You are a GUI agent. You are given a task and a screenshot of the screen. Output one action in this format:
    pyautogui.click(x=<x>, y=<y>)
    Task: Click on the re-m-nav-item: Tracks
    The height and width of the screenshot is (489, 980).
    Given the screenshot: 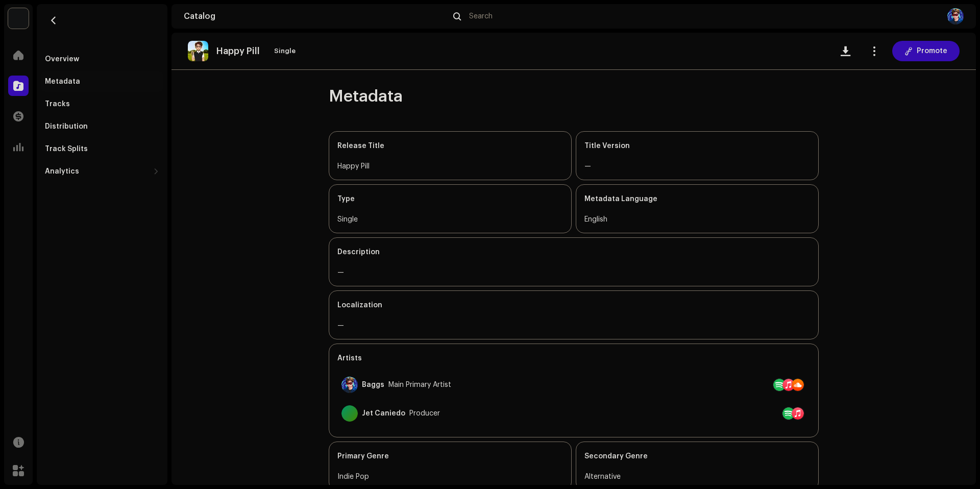 What is the action you would take?
    pyautogui.click(x=102, y=105)
    